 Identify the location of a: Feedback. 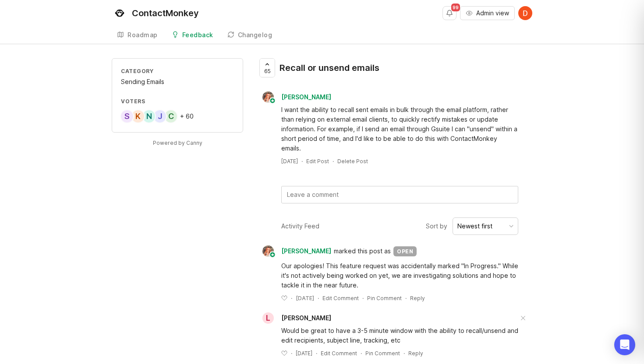
(192, 35).